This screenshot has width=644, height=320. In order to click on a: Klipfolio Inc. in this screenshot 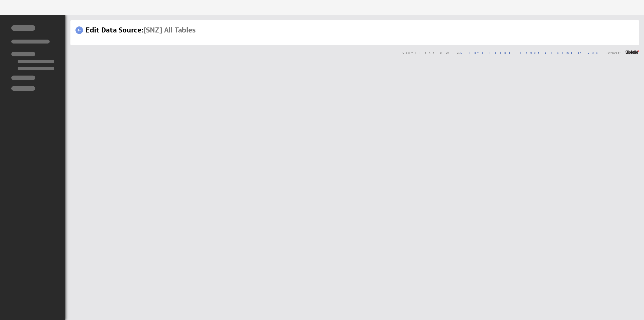, I will do `click(487, 53)`.